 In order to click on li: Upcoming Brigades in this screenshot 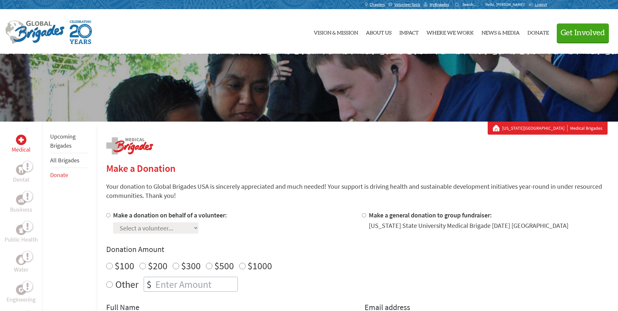, I will do `click(69, 141)`.